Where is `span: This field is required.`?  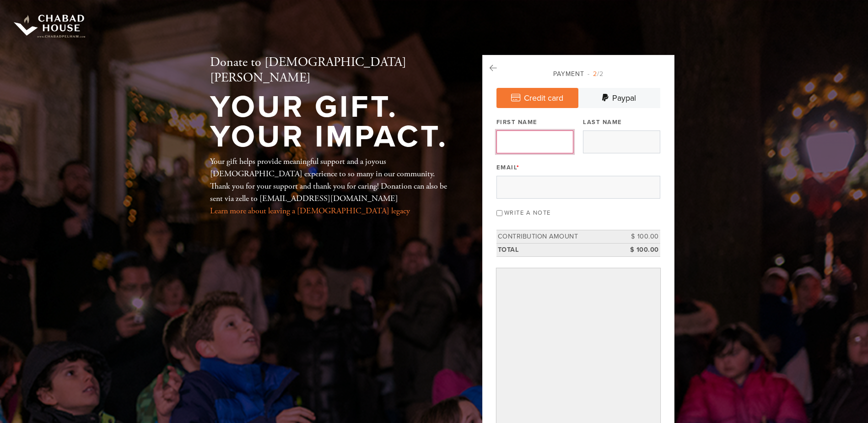 span: This field is required. is located at coordinates (518, 168).